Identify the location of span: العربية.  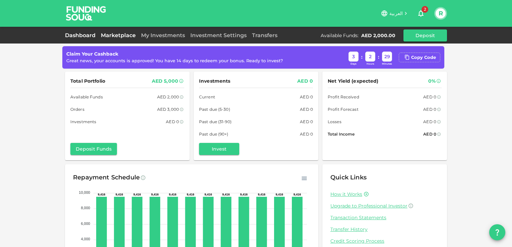
(396, 13).